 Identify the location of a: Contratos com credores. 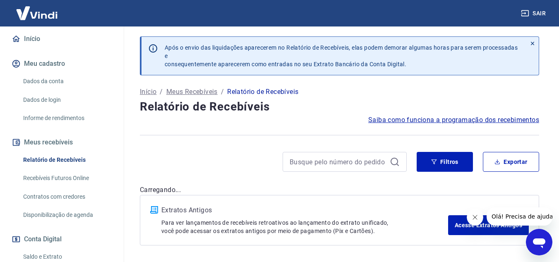
(67, 197).